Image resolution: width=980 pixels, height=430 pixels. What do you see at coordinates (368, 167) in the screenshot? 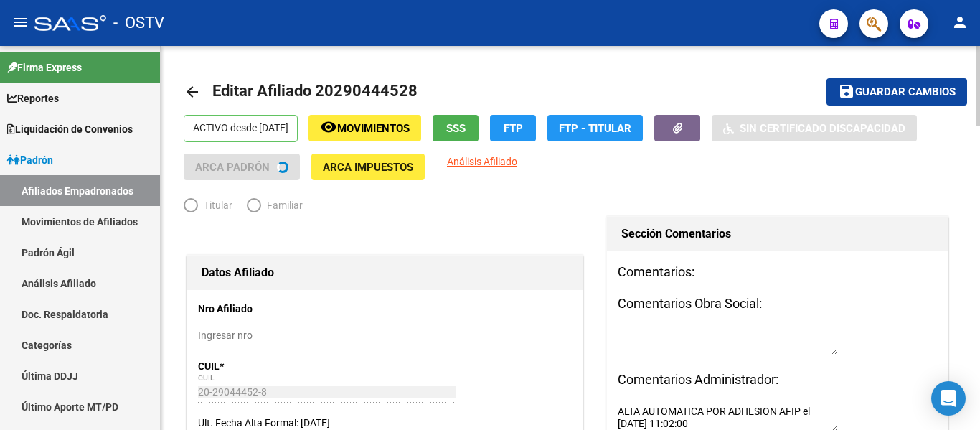
I see `span: ARCA Impuestos` at bounding box center [368, 167].